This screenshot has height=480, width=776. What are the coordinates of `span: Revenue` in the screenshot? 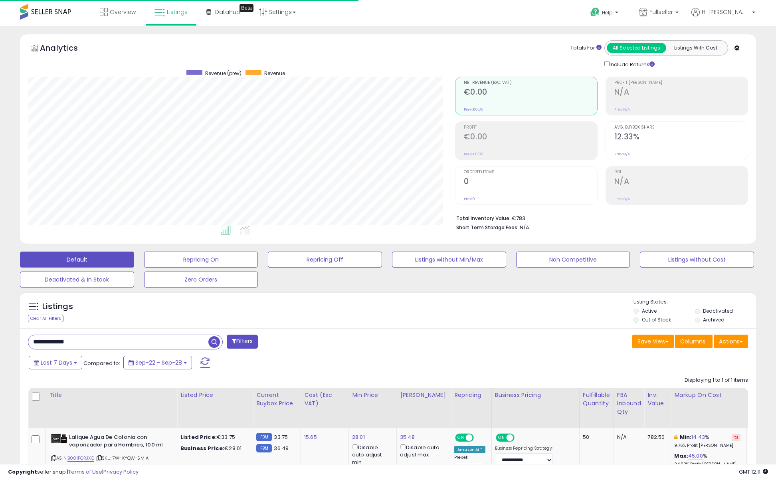 It's located at (274, 73).